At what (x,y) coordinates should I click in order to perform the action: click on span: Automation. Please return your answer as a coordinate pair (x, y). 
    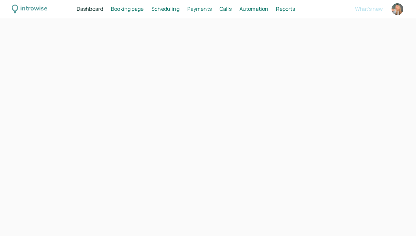
    Looking at the image, I should click on (254, 9).